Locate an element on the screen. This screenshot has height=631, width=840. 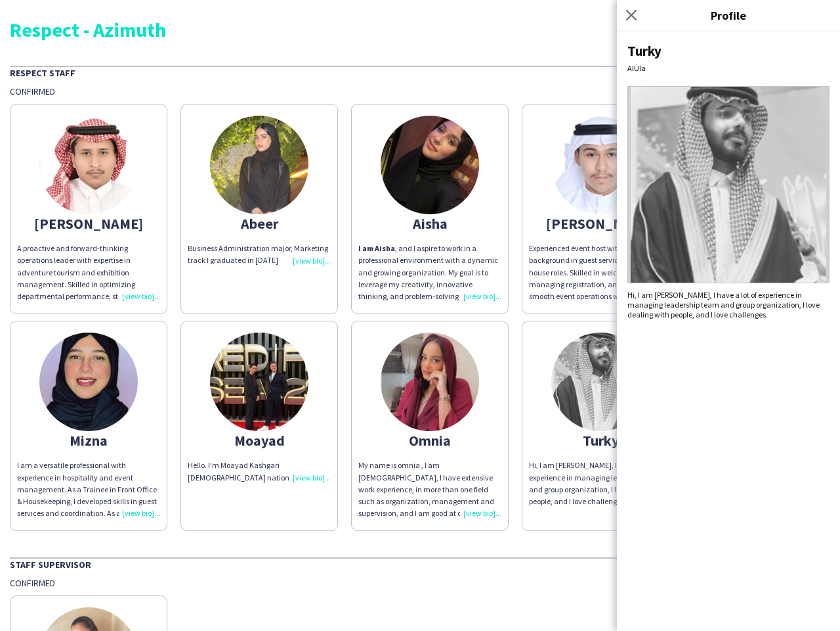
div: I am a versatile professional with experience in hospitality and event management. As a Trainee i... is located at coordinates (88, 488).